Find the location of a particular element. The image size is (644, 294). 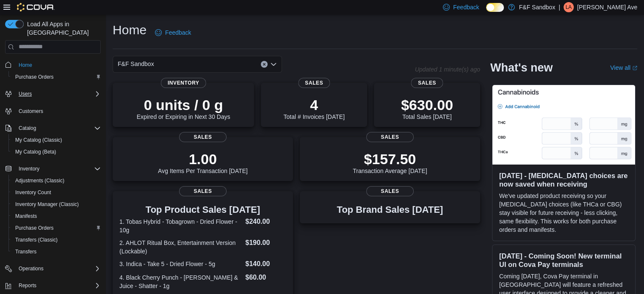

dt: 1. Tobas Hybrid - Tobagrown - Dried Flower - 10g is located at coordinates (180, 226).